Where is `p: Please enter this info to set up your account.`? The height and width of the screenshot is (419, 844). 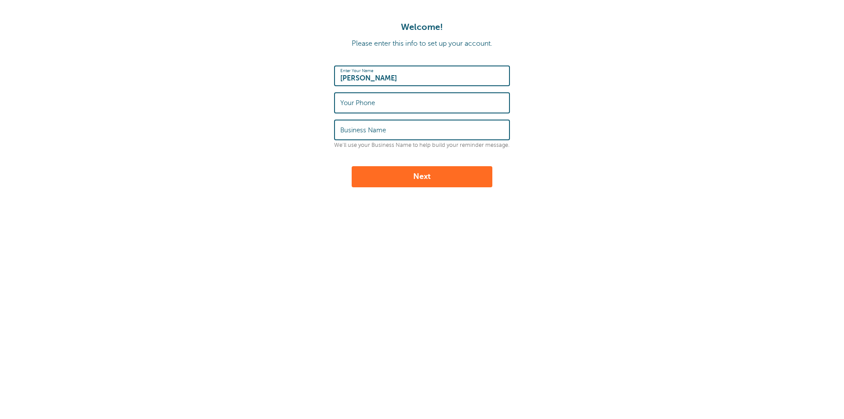
p: Please enter this info to set up your account. is located at coordinates (422, 44).